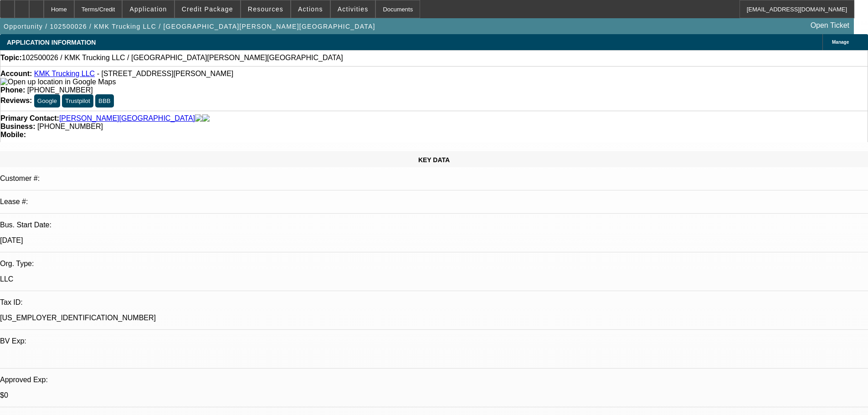 Image resolution: width=868 pixels, height=415 pixels. Describe the element at coordinates (207, 9) in the screenshot. I see `span: Credit Package` at that location.